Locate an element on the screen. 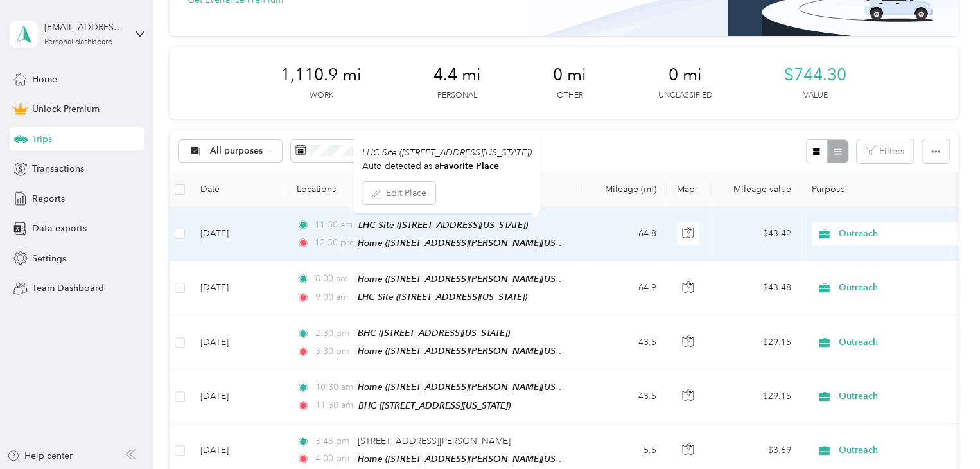 The image size is (980, 469). th: Map is located at coordinates (689, 189).